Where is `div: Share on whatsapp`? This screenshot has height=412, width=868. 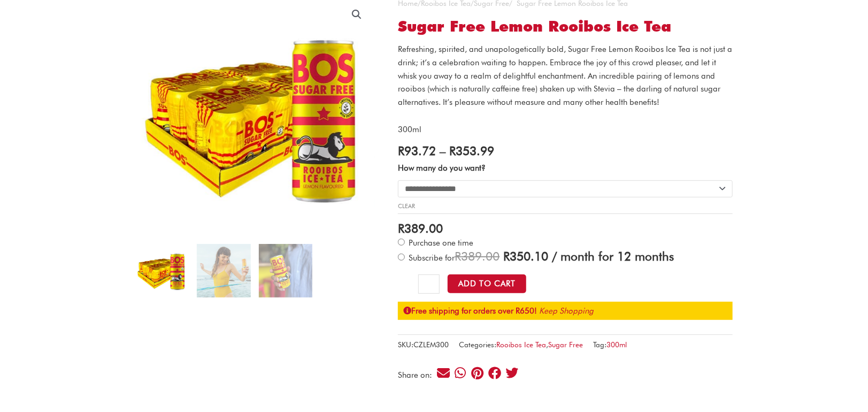 div: Share on whatsapp is located at coordinates (461, 372).